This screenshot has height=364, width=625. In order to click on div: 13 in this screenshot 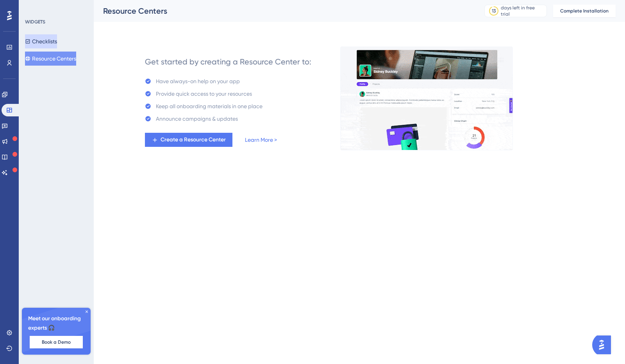, I will do `click(494, 11)`.